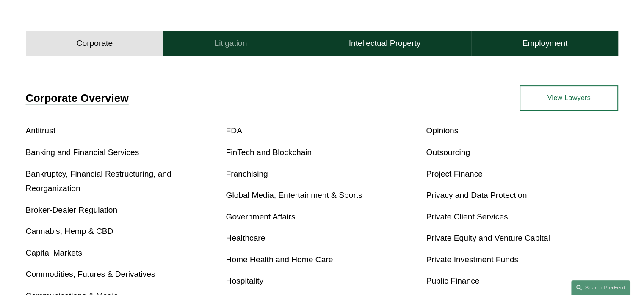 The width and height of the screenshot is (644, 295). What do you see at coordinates (467, 216) in the screenshot?
I see `a: Private Client Services` at bounding box center [467, 216].